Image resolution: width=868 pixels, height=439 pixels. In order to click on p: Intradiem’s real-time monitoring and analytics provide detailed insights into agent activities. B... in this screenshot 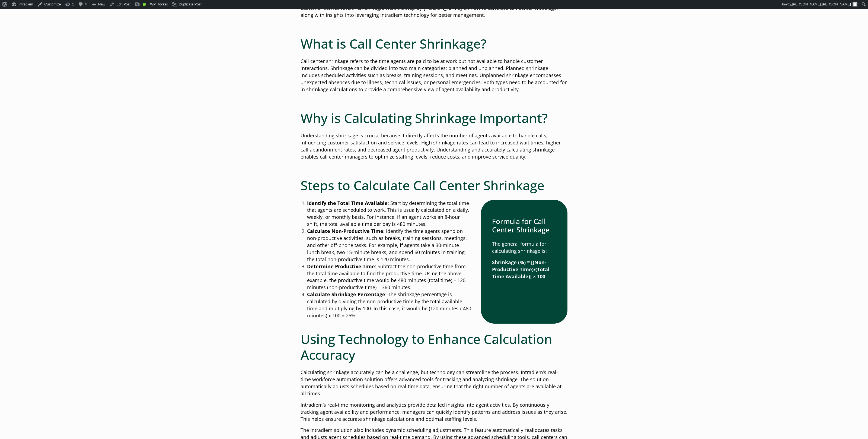, I will do `click(434, 412)`.